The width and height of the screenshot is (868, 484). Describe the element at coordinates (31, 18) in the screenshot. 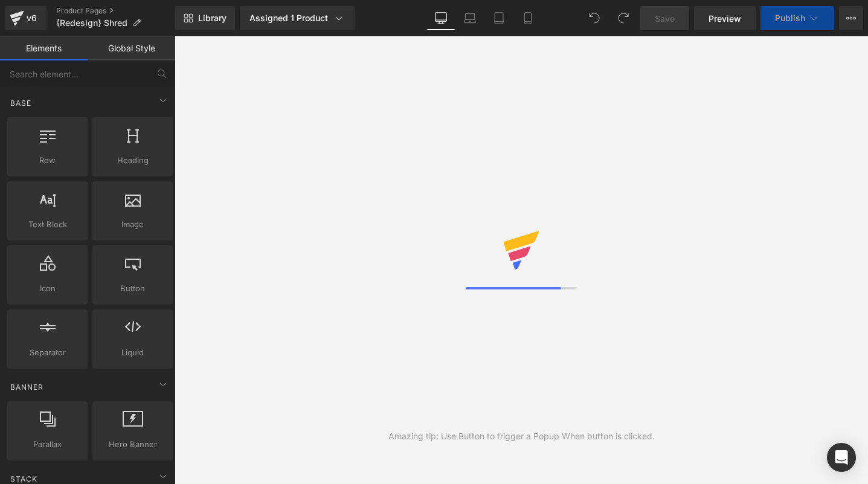

I see `div: v6` at that location.